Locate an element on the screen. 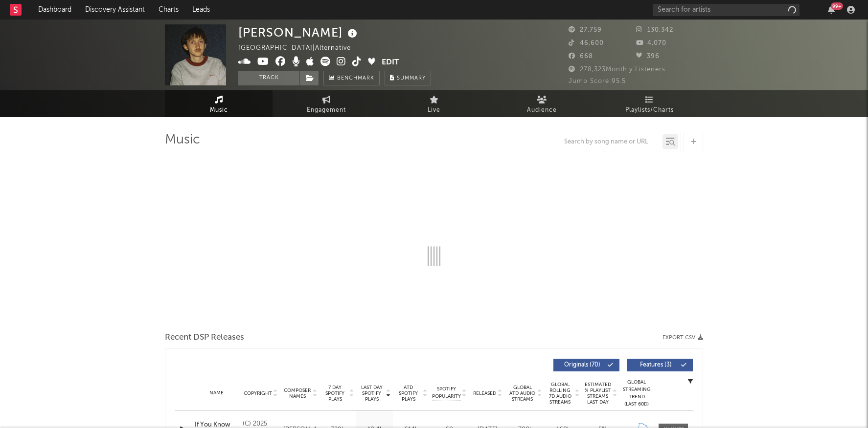  div: 99 + is located at coordinates (837, 6).